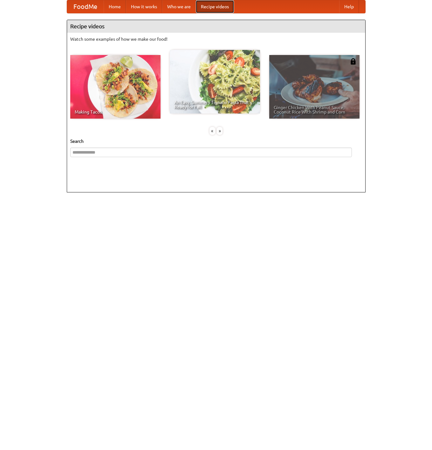  I want to click on span: An Easy, Summery Tomato Pasta That's Ready for Fall, so click(215, 105).